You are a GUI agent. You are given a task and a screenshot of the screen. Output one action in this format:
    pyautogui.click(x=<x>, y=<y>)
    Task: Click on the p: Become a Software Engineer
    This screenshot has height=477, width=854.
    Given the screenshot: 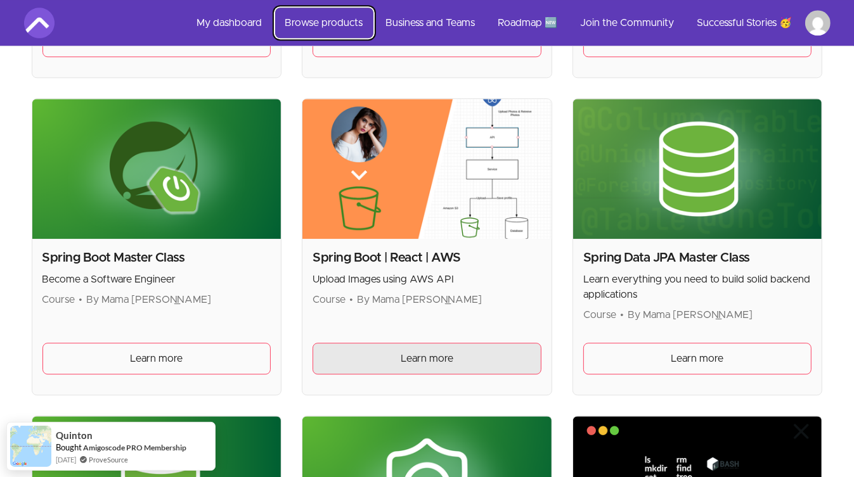 What is the action you would take?
    pyautogui.click(x=157, y=280)
    